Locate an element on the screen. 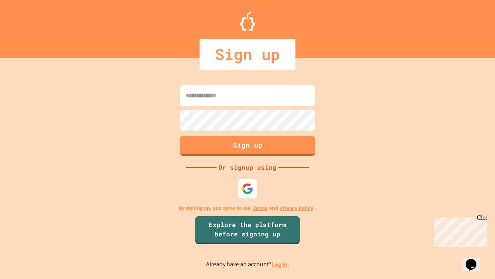 Image resolution: width=495 pixels, height=279 pixels. a: Privacy Policy is located at coordinates (297, 208).